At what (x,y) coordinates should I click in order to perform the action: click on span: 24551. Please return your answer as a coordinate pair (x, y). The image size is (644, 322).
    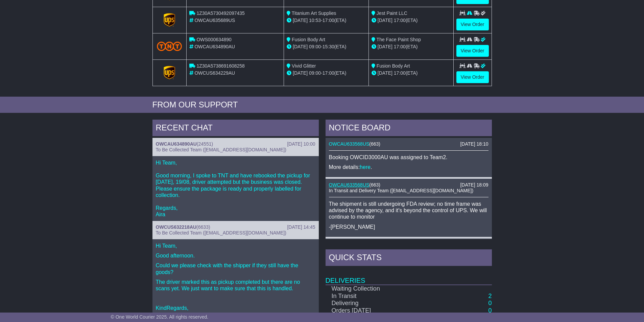
    Looking at the image, I should click on (205, 144).